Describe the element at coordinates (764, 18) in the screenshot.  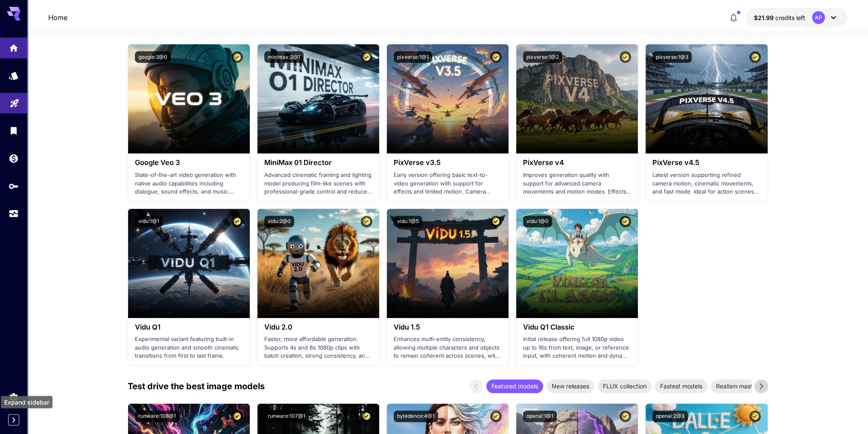
I see `span: $21.99` at that location.